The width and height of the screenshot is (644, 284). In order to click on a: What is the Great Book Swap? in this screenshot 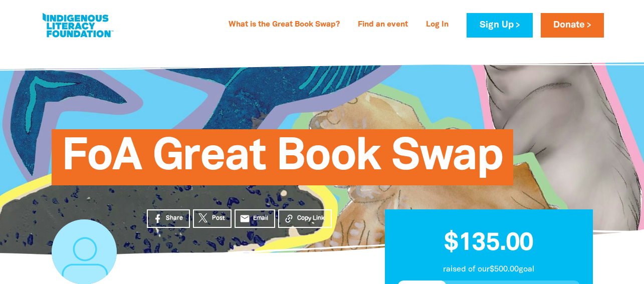, I will do `click(284, 25)`.